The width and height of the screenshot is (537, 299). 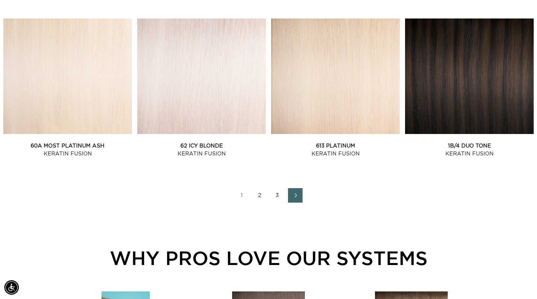 I want to click on nav: Pagination, so click(x=268, y=196).